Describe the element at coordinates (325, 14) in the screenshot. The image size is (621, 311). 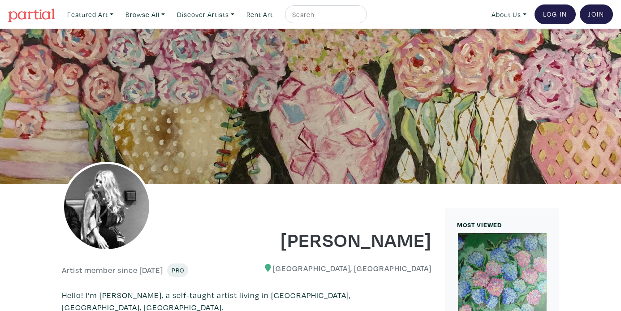
I see `input: Search` at that location.